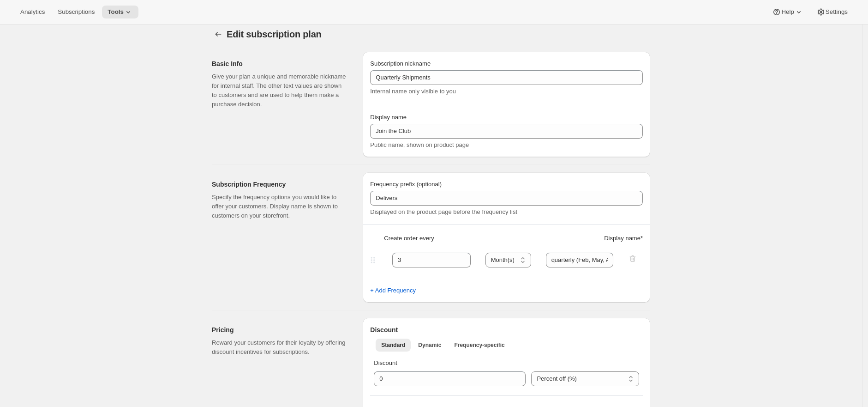 This screenshot has width=868, height=407. What do you see at coordinates (837, 12) in the screenshot?
I see `span: Settings` at bounding box center [837, 12].